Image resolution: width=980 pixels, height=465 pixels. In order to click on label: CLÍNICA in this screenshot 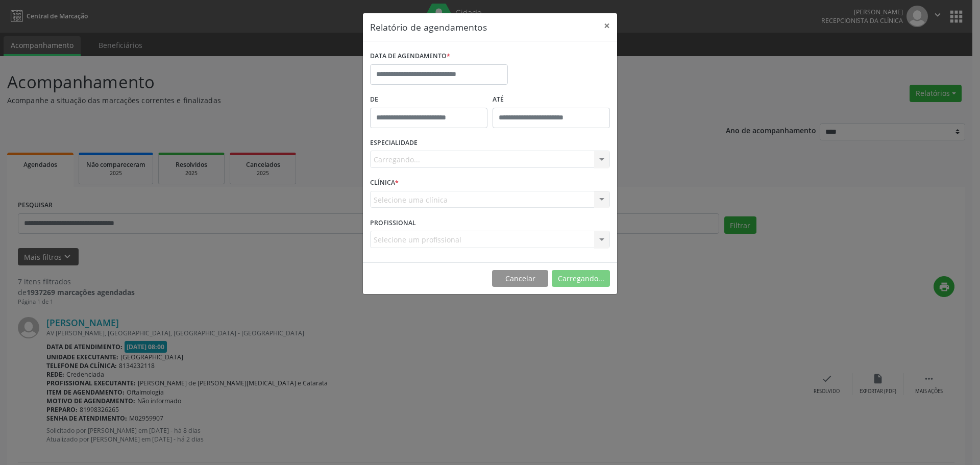, I will do `click(384, 183)`.